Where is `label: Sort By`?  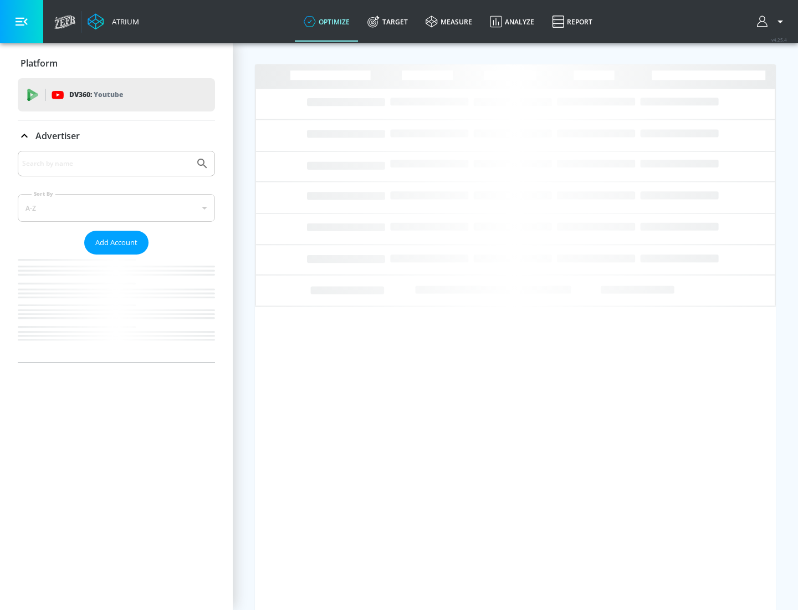
label: Sort By is located at coordinates (43, 193).